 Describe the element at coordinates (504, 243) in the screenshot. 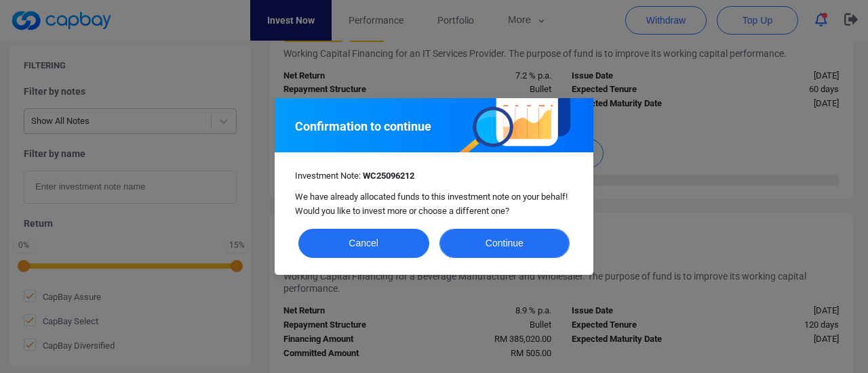

I see `button: Continue` at that location.